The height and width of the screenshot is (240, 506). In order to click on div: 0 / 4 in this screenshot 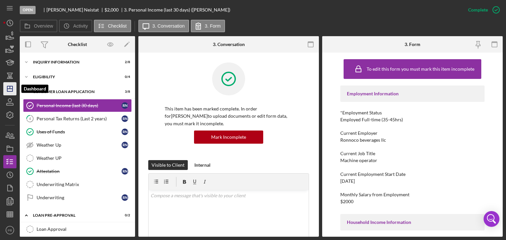, I will do `click(124, 77)`.